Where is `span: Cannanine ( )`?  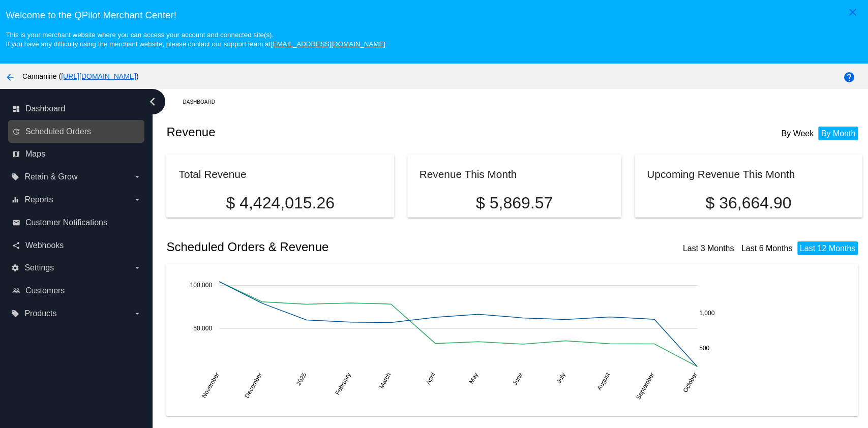
span: Cannanine ( ) is located at coordinates (81, 76).